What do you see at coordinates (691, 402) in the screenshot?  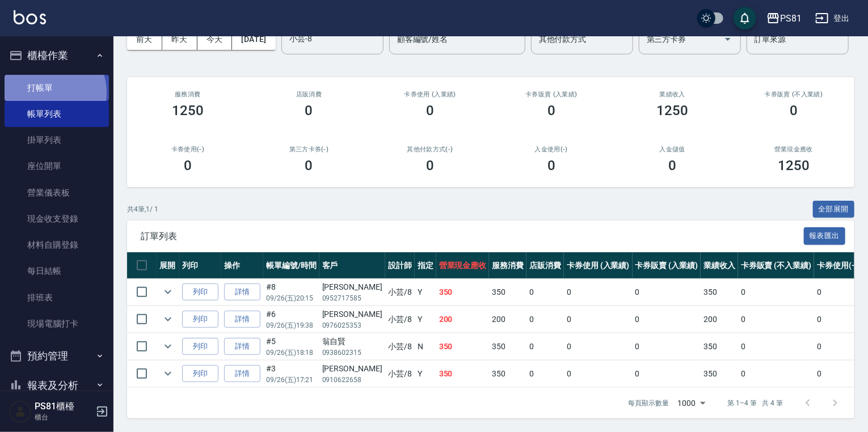 I see `div: 1000` at bounding box center [691, 402].